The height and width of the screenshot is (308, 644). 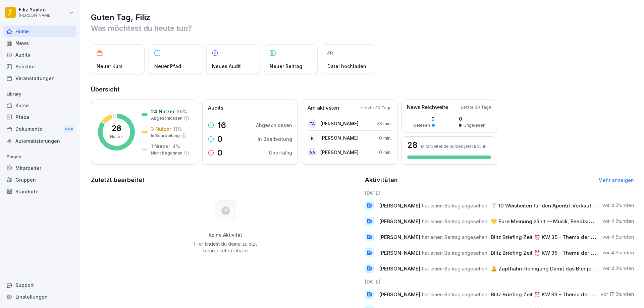 What do you see at coordinates (40, 106) in the screenshot?
I see `a: Kurse` at bounding box center [40, 106].